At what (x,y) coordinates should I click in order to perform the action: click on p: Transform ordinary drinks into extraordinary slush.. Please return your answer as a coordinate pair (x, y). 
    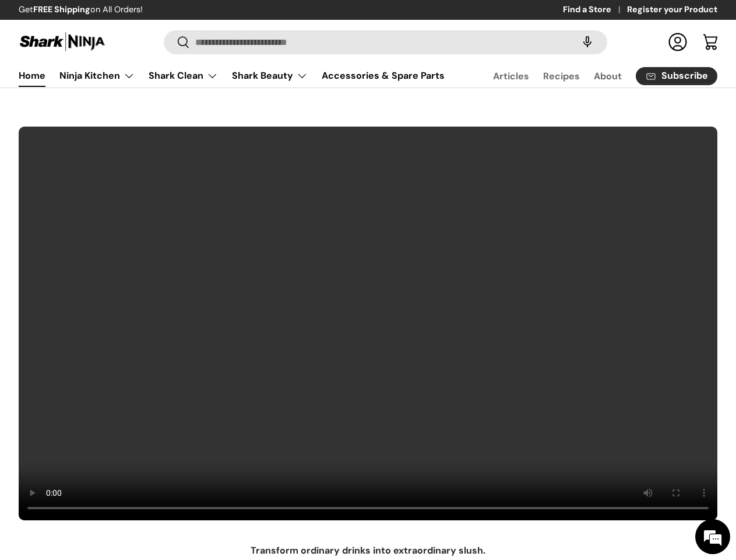
    Looking at the image, I should click on (368, 551).